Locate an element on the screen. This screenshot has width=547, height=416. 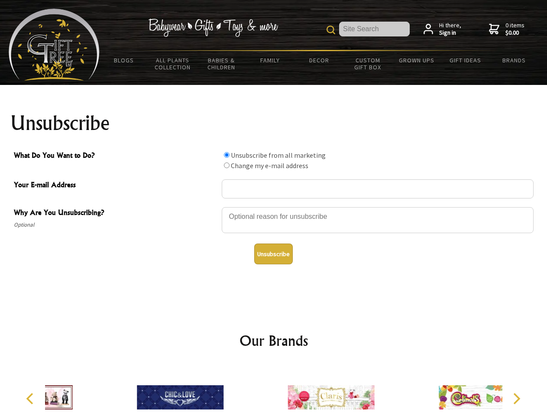
a: All Plants Collection is located at coordinates (173, 64).